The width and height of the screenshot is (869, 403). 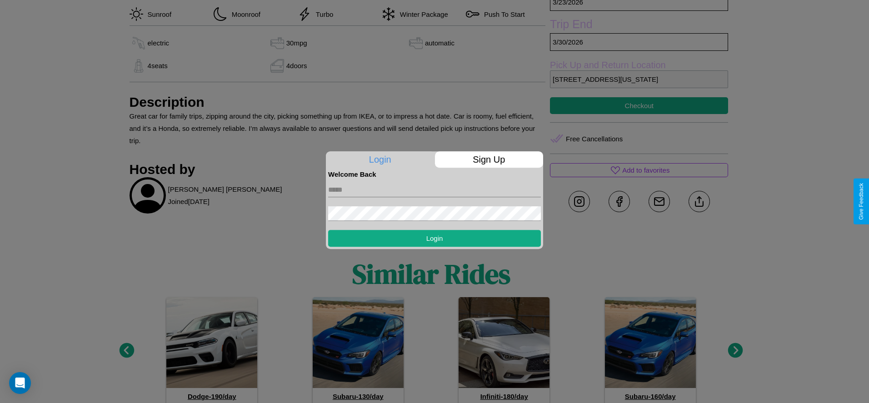 What do you see at coordinates (380, 159) in the screenshot?
I see `p: Login` at bounding box center [380, 159].